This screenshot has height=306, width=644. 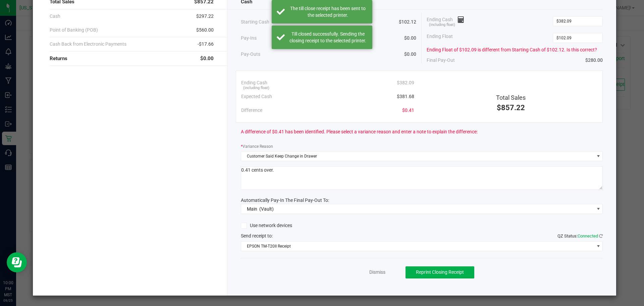 I want to click on span: $857.22, so click(x=511, y=107).